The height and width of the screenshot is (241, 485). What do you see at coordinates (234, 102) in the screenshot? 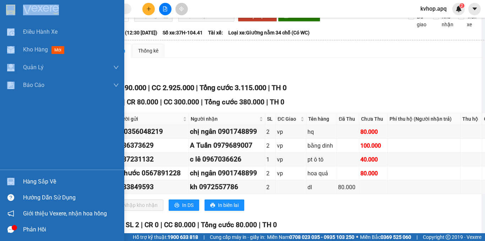
I see `span: Tổng cước 380.000` at bounding box center [234, 102].